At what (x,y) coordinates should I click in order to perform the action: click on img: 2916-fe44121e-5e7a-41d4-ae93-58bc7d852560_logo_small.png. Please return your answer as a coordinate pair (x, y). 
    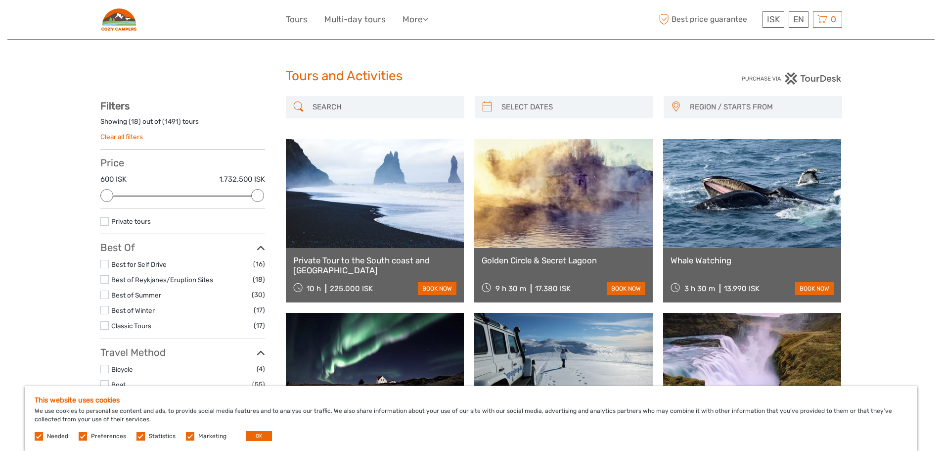
    Looking at the image, I should click on (119, 19).